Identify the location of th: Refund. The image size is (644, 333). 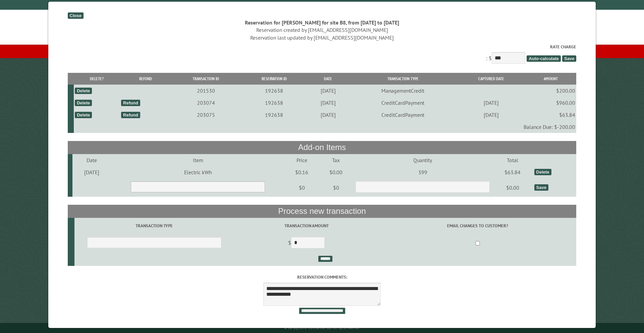
(146, 78).